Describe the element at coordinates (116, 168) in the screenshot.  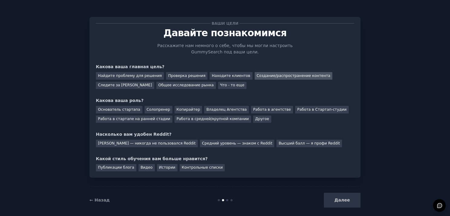
I see `ya-tr-span: Публикации блога` at that location.